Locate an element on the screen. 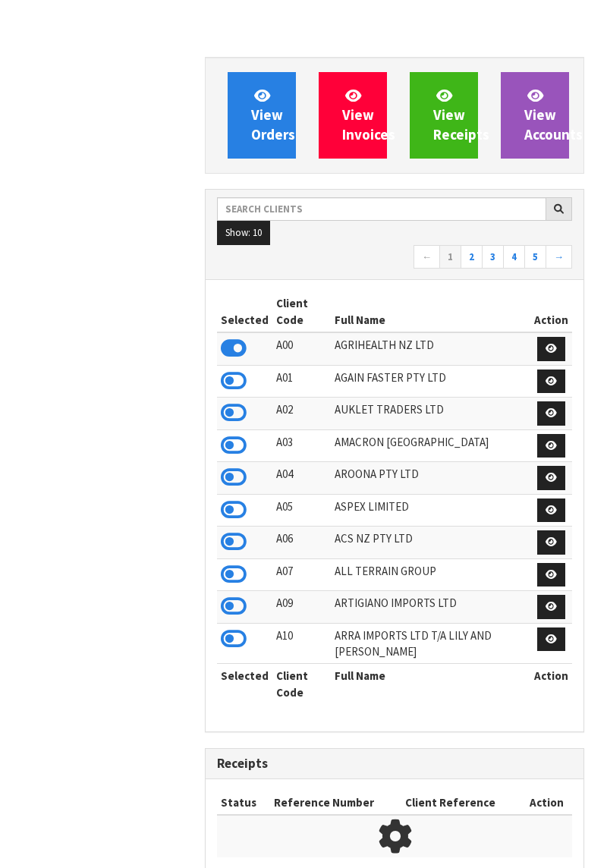 Image resolution: width=607 pixels, height=868 pixels. span: View Receipts is located at coordinates (461, 115).